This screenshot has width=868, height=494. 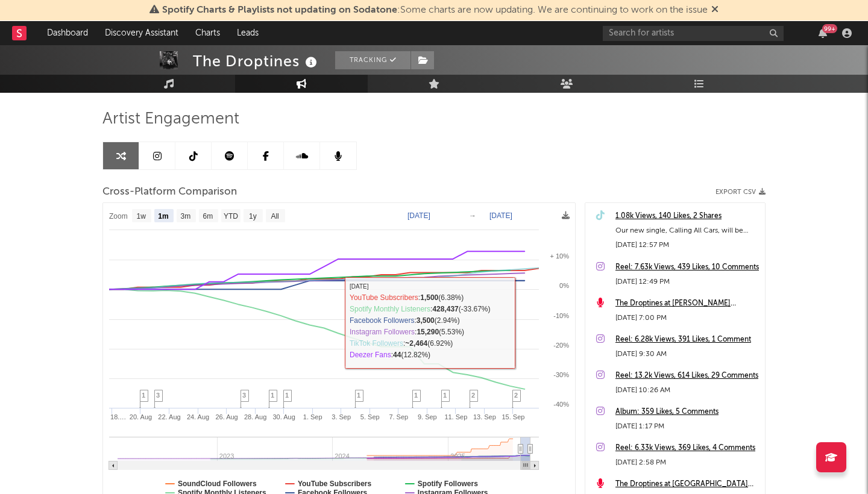 I want to click on text: 3. Sep, so click(x=341, y=417).